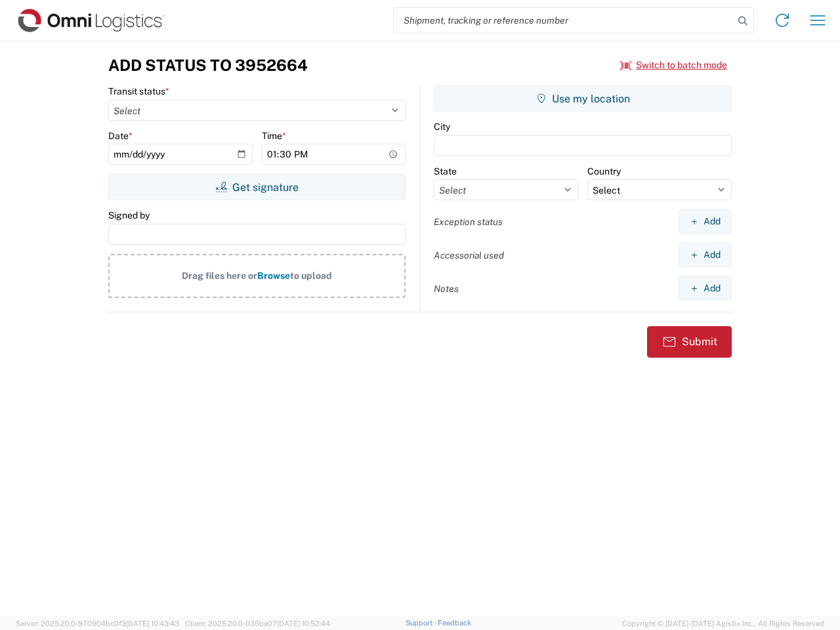 The width and height of the screenshot is (840, 630). I want to click on label: Transit status, so click(139, 91).